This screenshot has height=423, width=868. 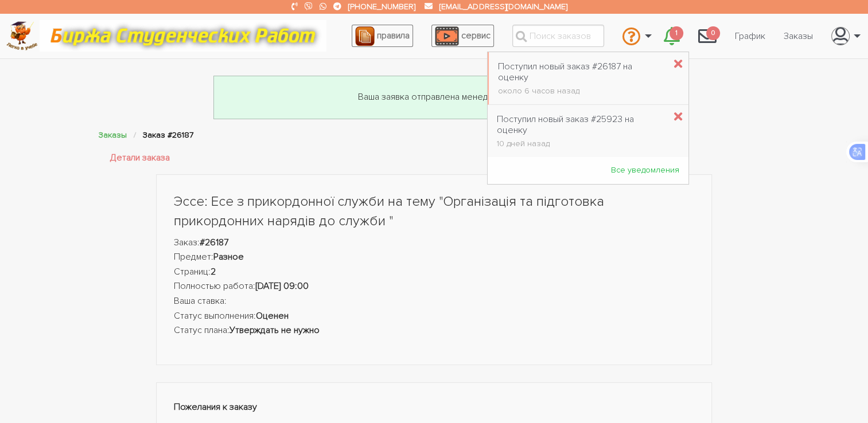 What do you see at coordinates (22, 35) in the screenshot?
I see `img: logo-c4363faeb99b52c628a42810ed6dfb4293a56d4e4775eb116515dfe7f33672af.png` at bounding box center [22, 35].